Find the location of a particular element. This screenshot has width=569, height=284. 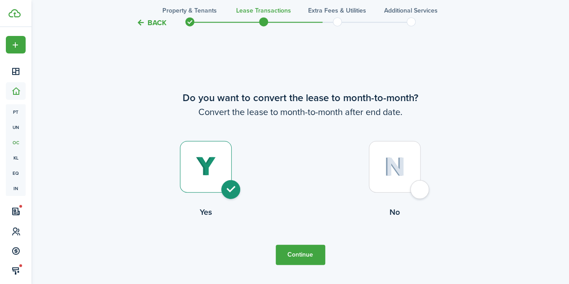

a: pt is located at coordinates (16, 112).